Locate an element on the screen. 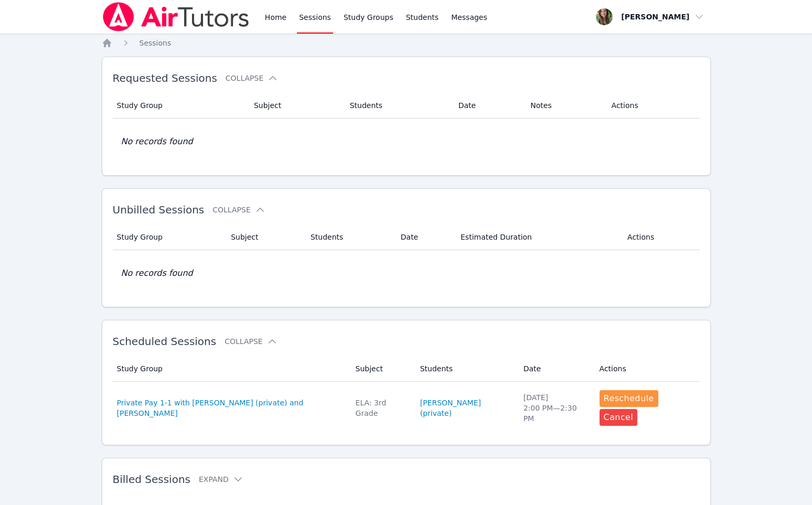  span: Scheduled Sessions is located at coordinates (165, 342).